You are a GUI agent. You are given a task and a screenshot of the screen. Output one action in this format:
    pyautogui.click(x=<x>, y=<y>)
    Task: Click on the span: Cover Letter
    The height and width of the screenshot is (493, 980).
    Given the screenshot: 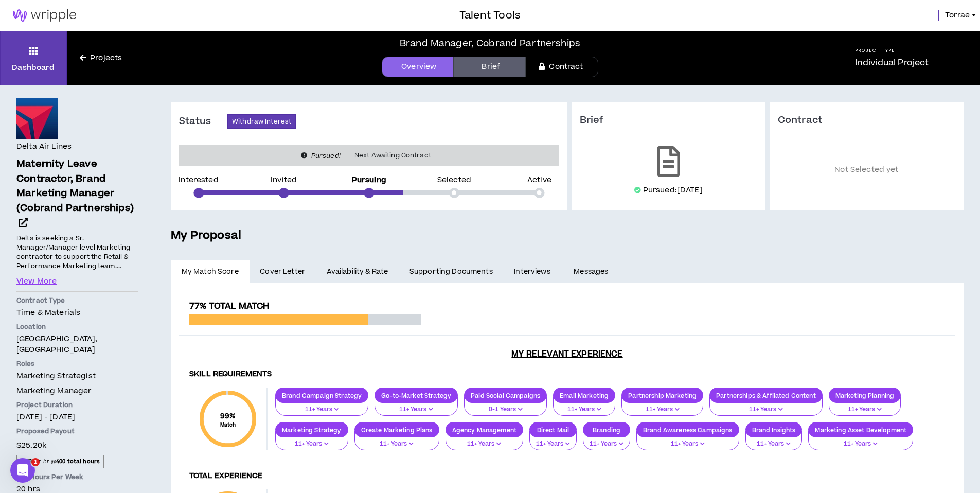 What is the action you would take?
    pyautogui.click(x=282, y=272)
    